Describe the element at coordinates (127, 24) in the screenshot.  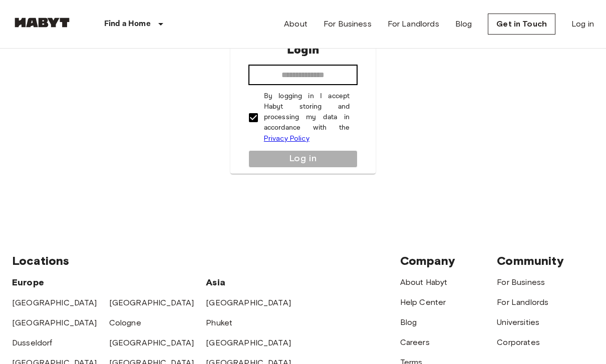
I see `p: Find a Home` at that location.